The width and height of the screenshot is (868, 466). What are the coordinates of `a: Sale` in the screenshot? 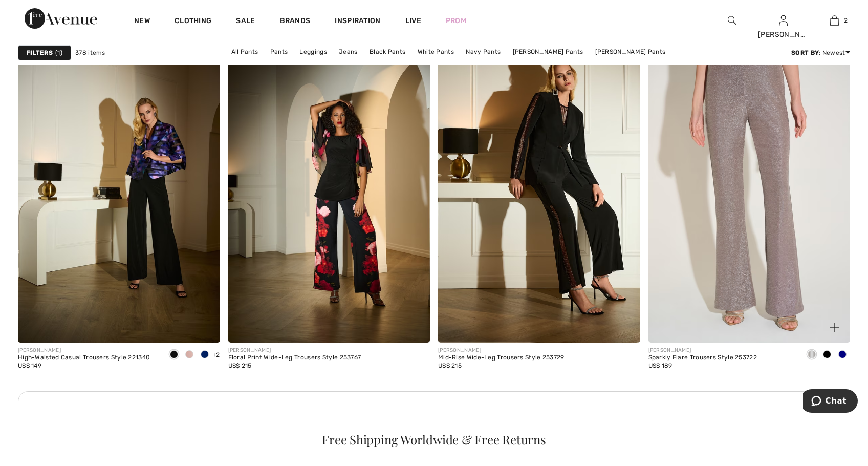 It's located at (245, 22).